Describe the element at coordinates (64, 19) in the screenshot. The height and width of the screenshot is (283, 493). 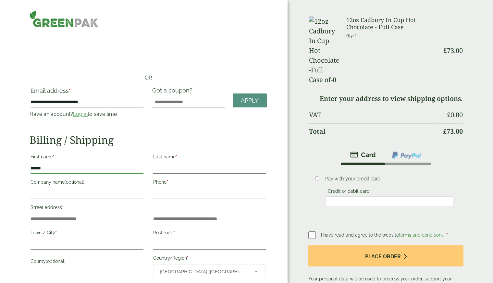
I see `img: GreenPak Supplies` at that location.